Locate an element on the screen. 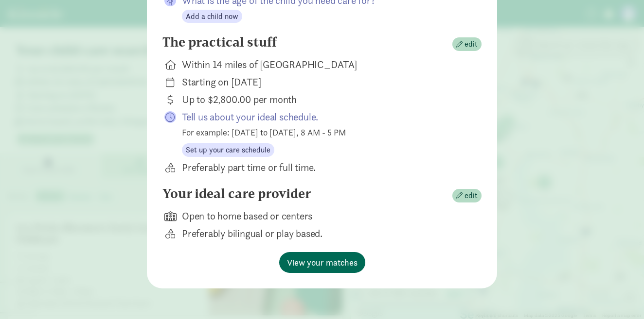 The image size is (644, 319). h4: The practical stuff is located at coordinates (220, 42).